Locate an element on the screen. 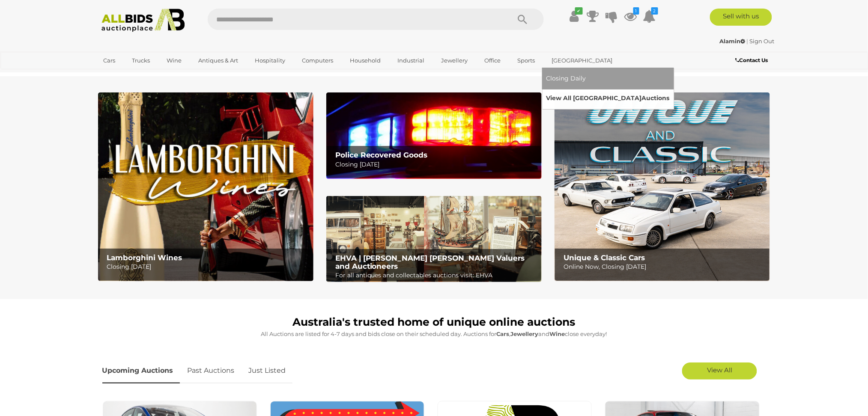 The image size is (868, 416). strong: Wine is located at coordinates (557, 334).